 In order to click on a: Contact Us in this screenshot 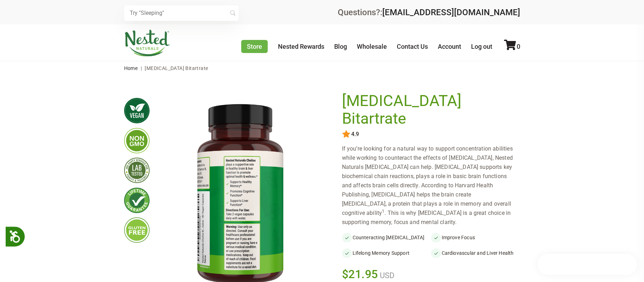, I will do `click(412, 46)`.